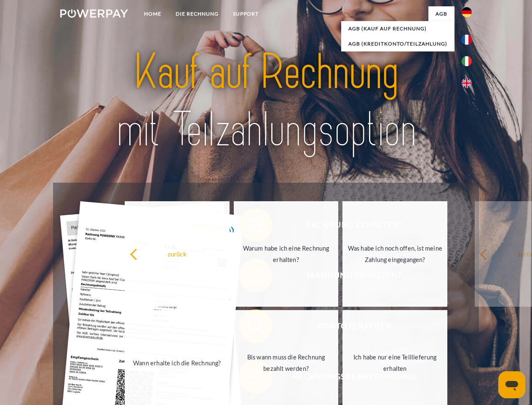  I want to click on div: zurück, so click(177, 253).